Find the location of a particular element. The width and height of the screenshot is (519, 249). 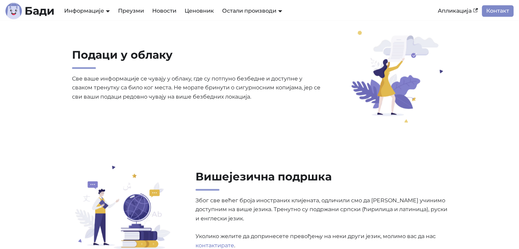

a: Информације is located at coordinates (87, 11).